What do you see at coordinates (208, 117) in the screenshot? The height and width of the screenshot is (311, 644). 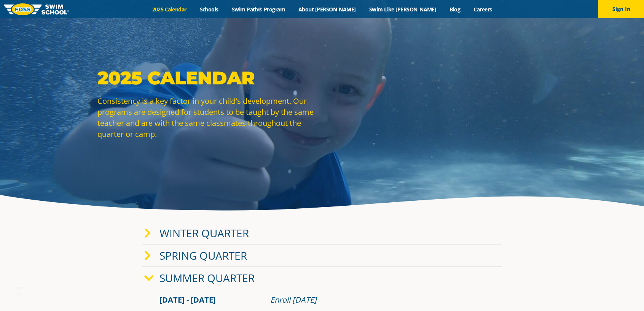 I see `p: Consistency is a key factor in your child's development. Our programs are designed for students t...` at bounding box center [208, 117].